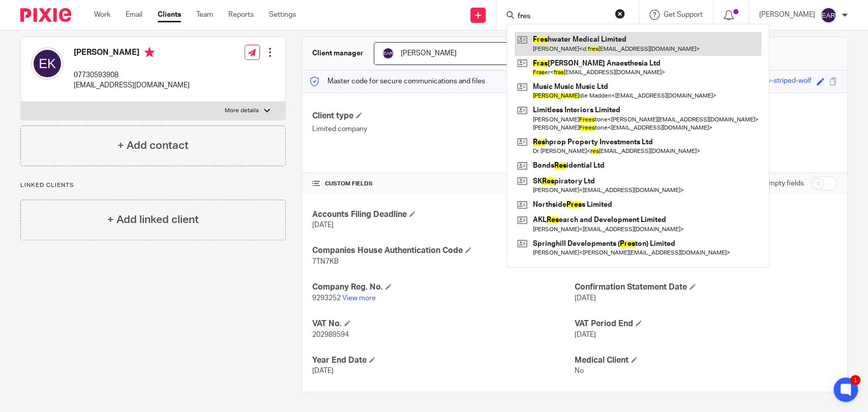  Describe the element at coordinates (327, 298) in the screenshot. I see `span: 9293252` at that location.